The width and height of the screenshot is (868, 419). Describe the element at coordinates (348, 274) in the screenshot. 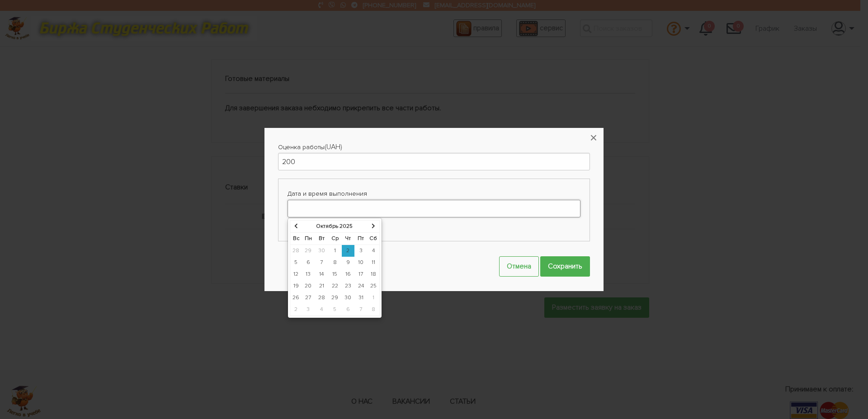

I see `td: 16` at that location.